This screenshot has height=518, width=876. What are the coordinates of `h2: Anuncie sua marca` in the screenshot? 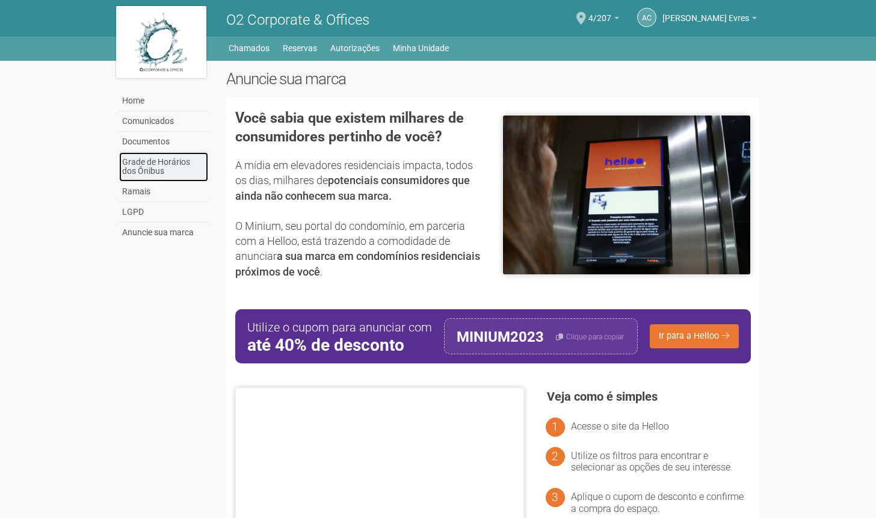 It's located at (493, 79).